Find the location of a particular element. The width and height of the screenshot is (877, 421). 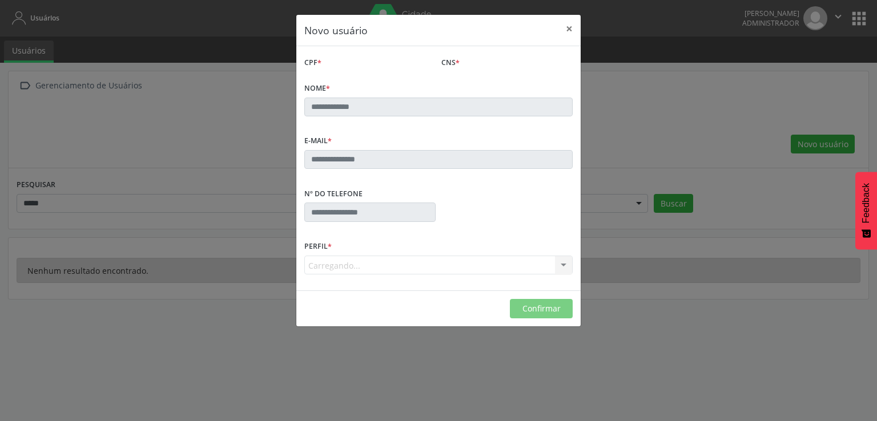

label: Nome is located at coordinates (317, 88).